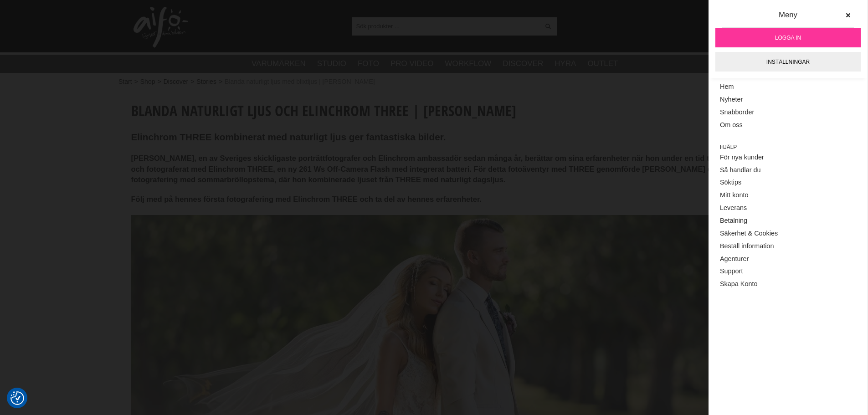 This screenshot has width=868, height=415. I want to click on span: Hjälp, so click(788, 147).